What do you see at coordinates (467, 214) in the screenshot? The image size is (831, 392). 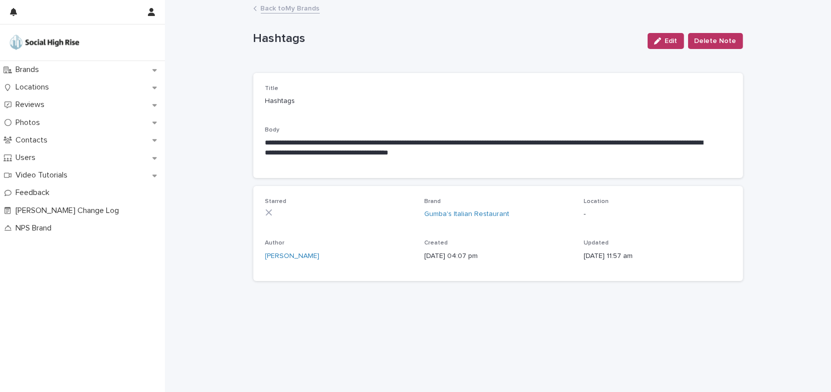 I see `a: Gumba's Italian Restaurant` at bounding box center [467, 214].